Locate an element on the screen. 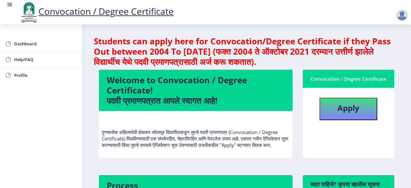 This screenshot has width=411, height=188. img: logo is located at coordinates (29, 12).